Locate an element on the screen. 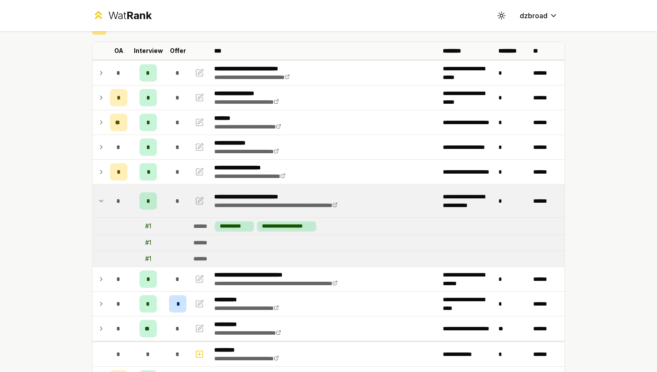  button: dzbroad is located at coordinates (539, 16).